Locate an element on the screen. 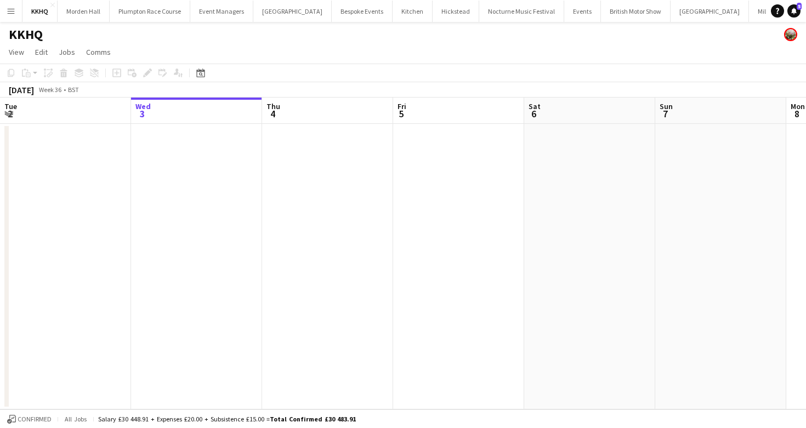 This screenshot has height=428, width=806. span: Week 36 is located at coordinates (50, 89).